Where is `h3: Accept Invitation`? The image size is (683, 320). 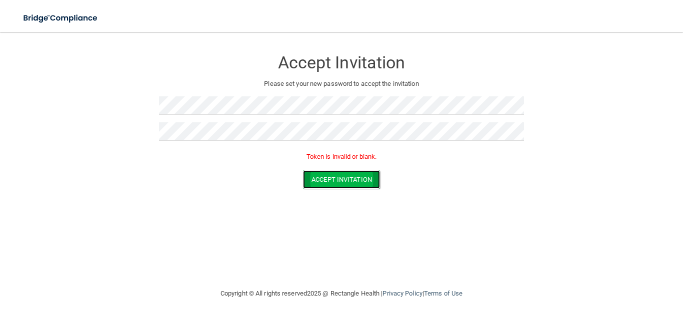 h3: Accept Invitation is located at coordinates (341, 62).